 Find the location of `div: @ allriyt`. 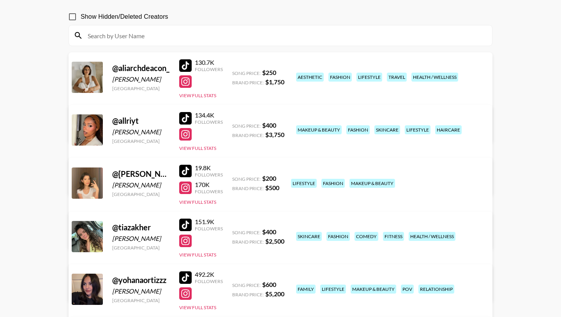

div: @ allriyt is located at coordinates (141, 120).